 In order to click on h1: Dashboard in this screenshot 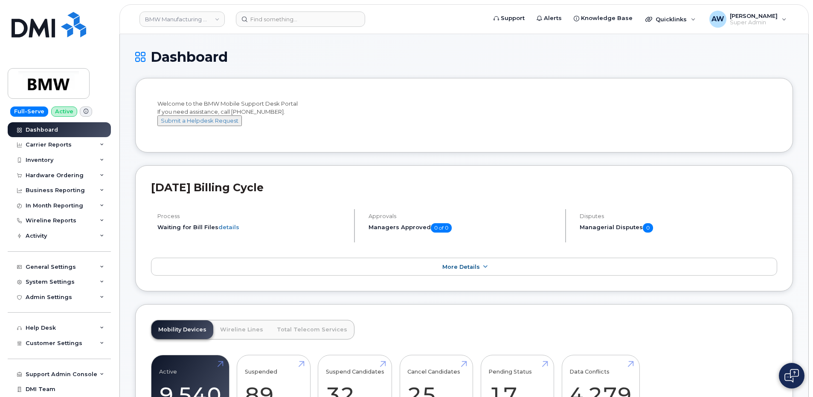, I will do `click(464, 57)`.